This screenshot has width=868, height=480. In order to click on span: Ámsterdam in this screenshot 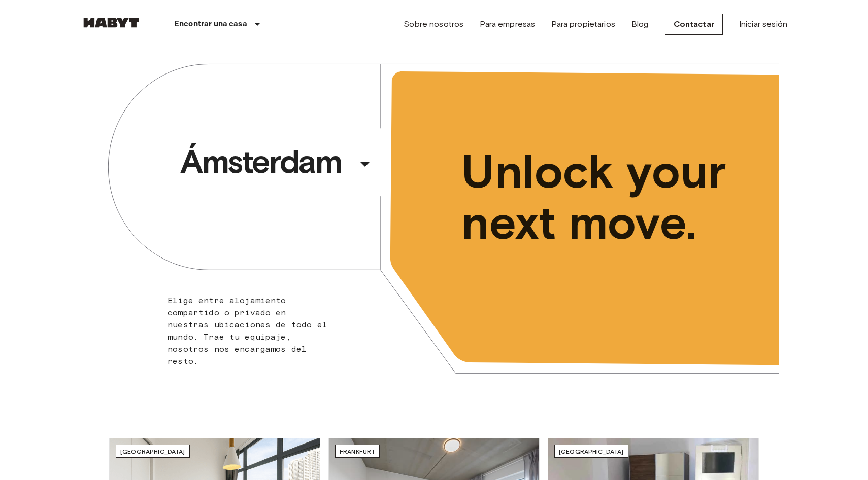, I will do `click(267, 161)`.